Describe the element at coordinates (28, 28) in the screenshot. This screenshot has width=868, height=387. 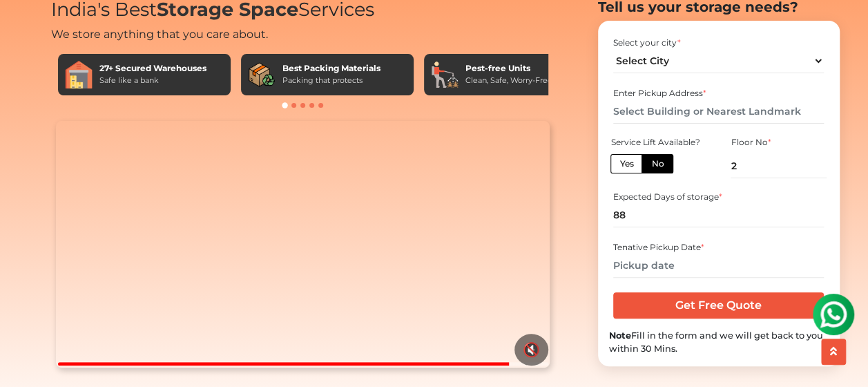
I see `img: whatsapp-icon.svg` at that location.